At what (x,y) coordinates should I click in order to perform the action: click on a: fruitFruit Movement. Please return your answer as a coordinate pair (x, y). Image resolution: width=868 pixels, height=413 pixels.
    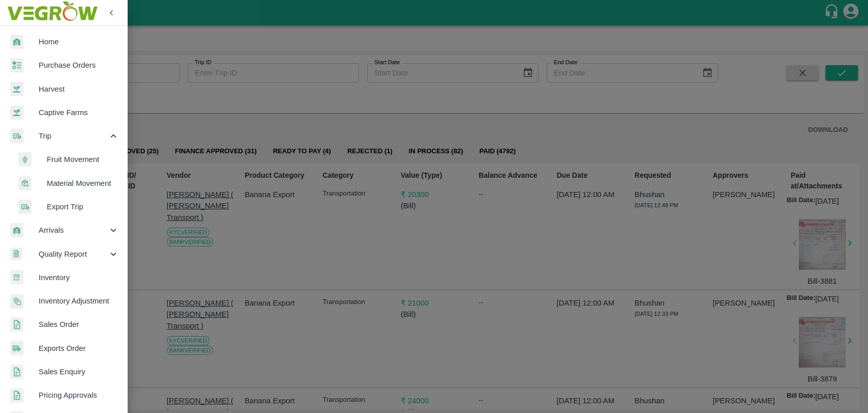
    Looking at the image, I should click on (67, 160).